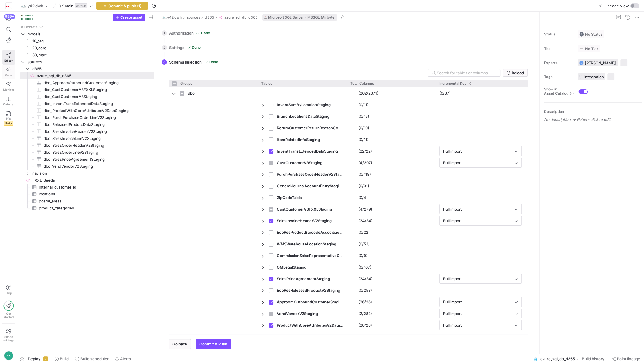  Describe the element at coordinates (8, 101) in the screenshot. I see `a: Catalog` at that location.